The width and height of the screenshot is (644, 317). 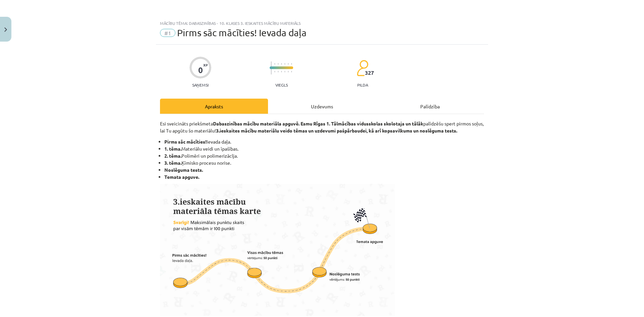 What do you see at coordinates (185, 142) in the screenshot?
I see `b: Pirms sāc mācīties!` at bounding box center [185, 142].